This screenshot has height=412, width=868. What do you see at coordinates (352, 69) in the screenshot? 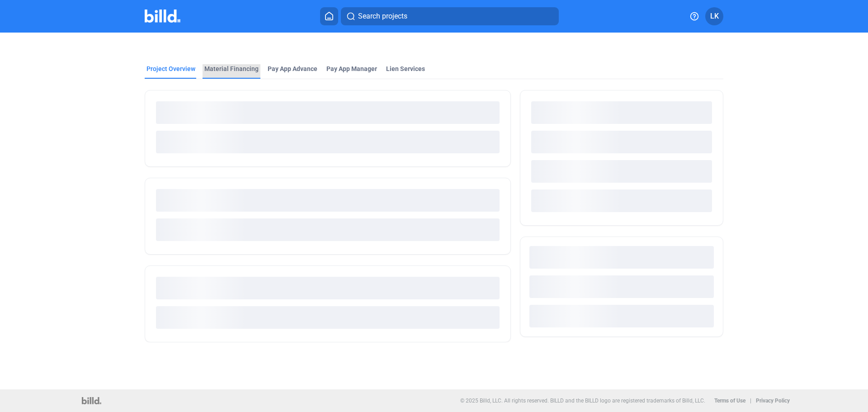
I see `span: Pay App Manager` at bounding box center [352, 69].